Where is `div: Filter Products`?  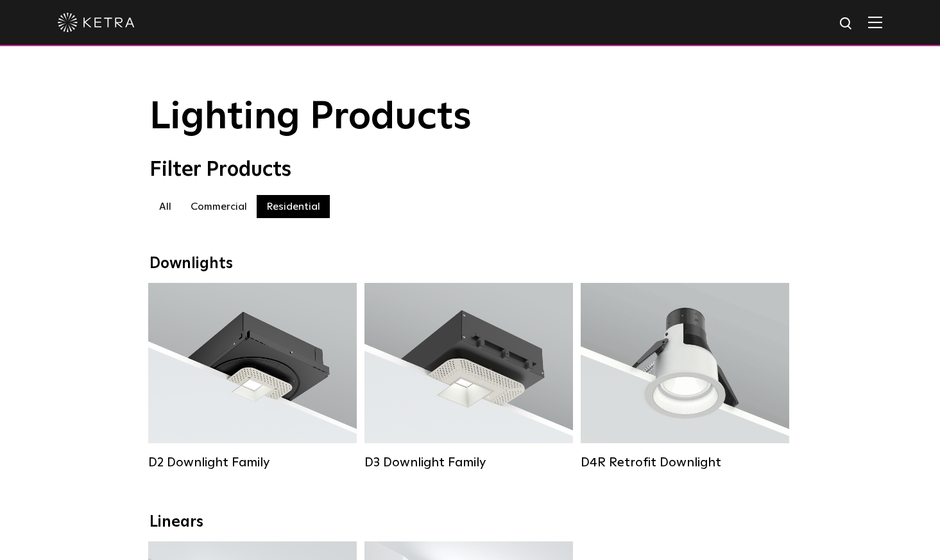
div: Filter Products is located at coordinates (470, 170).